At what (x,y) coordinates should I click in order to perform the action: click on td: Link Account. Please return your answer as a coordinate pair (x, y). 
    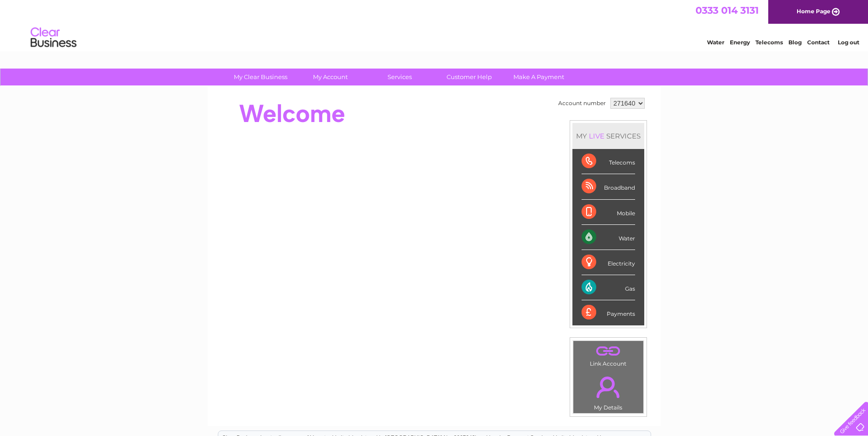
    Looking at the image, I should click on (608, 355).